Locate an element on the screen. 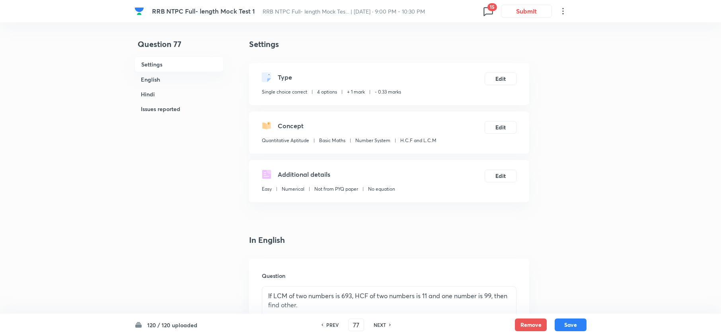 The image size is (721, 336). p: 4 options is located at coordinates (327, 92).